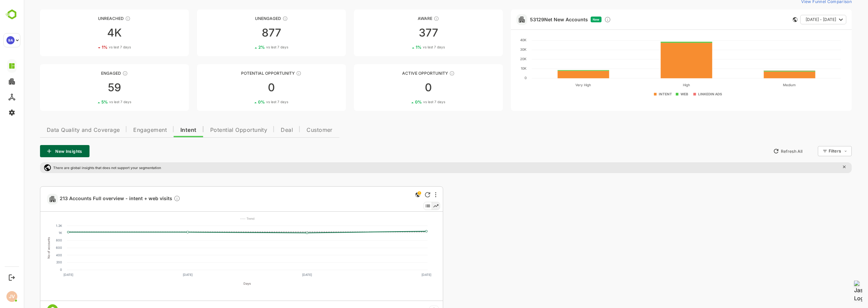 The height and width of the screenshot is (308, 868). Describe the element at coordinates (661, 94) in the screenshot. I see `text: WEB` at that location.